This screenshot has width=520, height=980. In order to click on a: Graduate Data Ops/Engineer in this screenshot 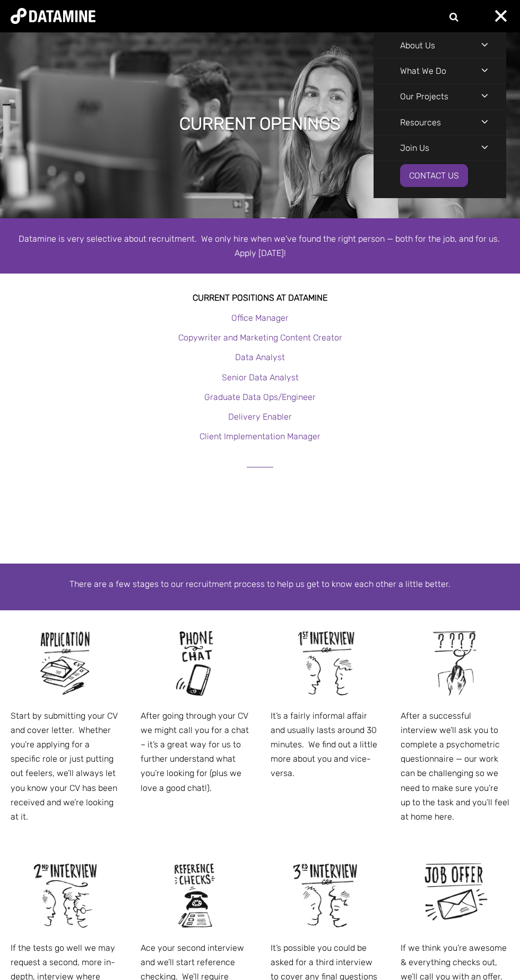, I will do `click(260, 397)`.